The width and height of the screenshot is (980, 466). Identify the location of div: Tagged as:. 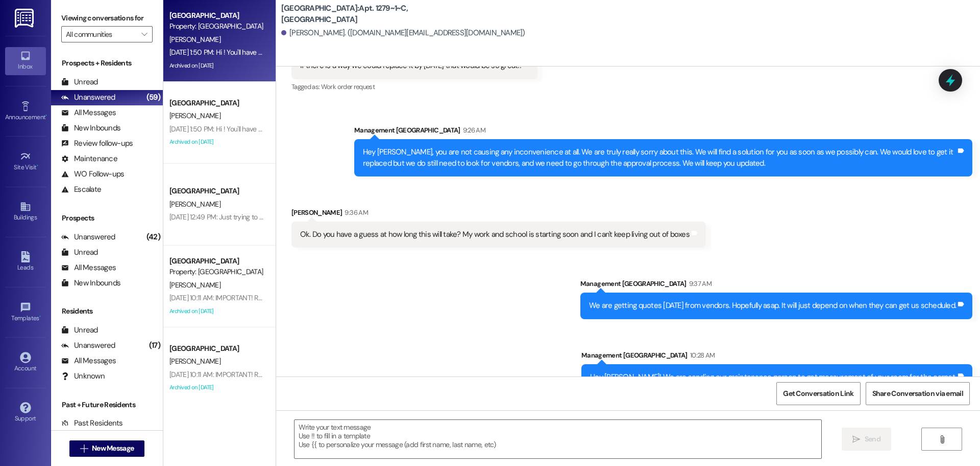
(415, 87).